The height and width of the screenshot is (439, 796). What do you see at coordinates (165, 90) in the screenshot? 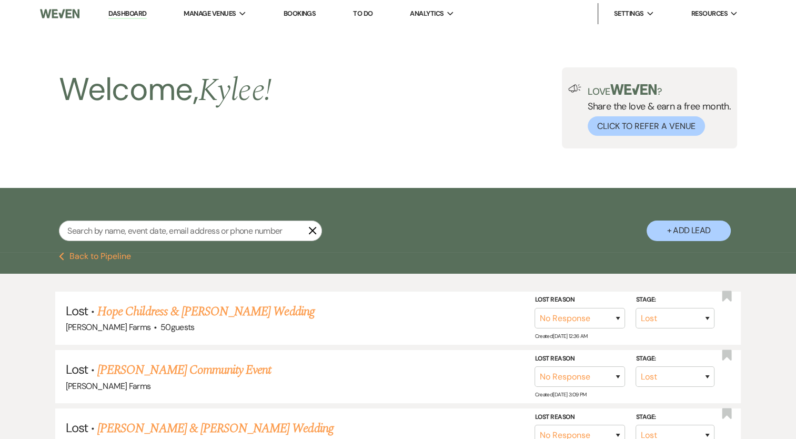
I see `h2: Welcome,` at bounding box center [165, 90].